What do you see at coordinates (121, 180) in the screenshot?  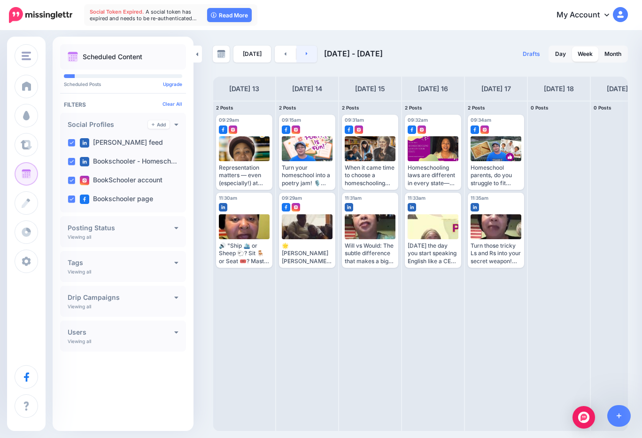 I see `label: BookSchooler account` at bounding box center [121, 180].